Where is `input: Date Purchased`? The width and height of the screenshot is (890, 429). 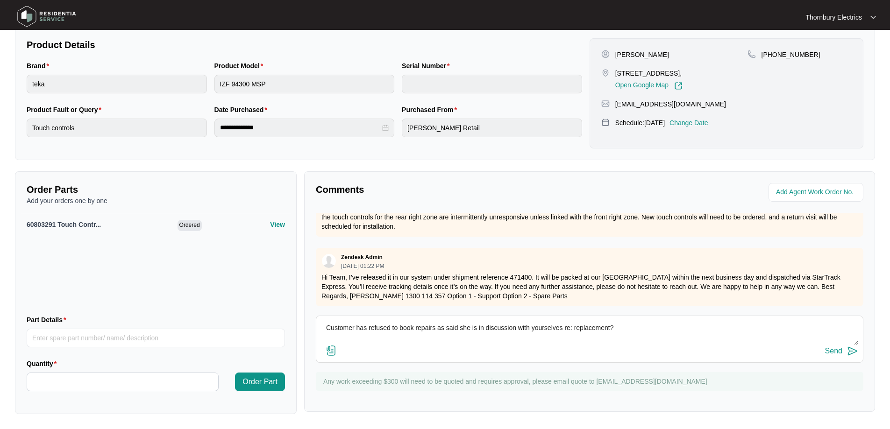
input: Date Purchased is located at coordinates (300, 128).